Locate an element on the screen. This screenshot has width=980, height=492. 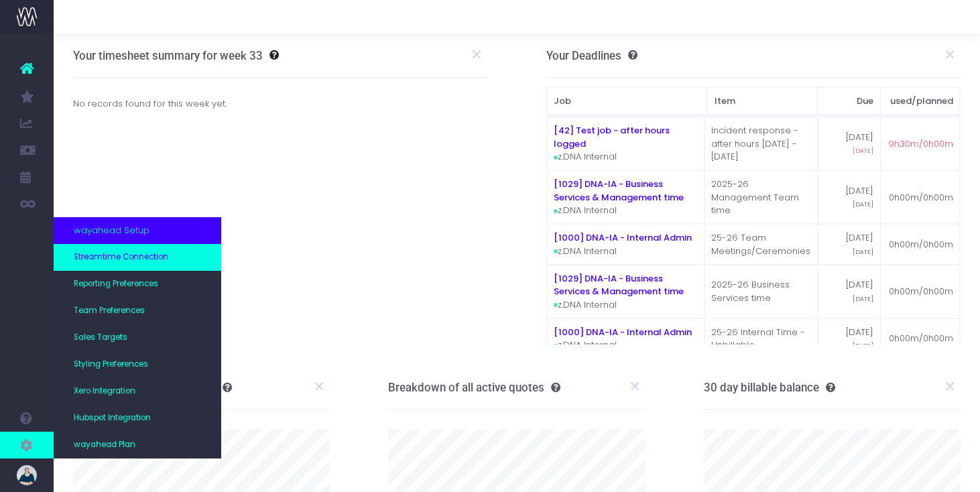
a: Sales Targets is located at coordinates (137, 338).